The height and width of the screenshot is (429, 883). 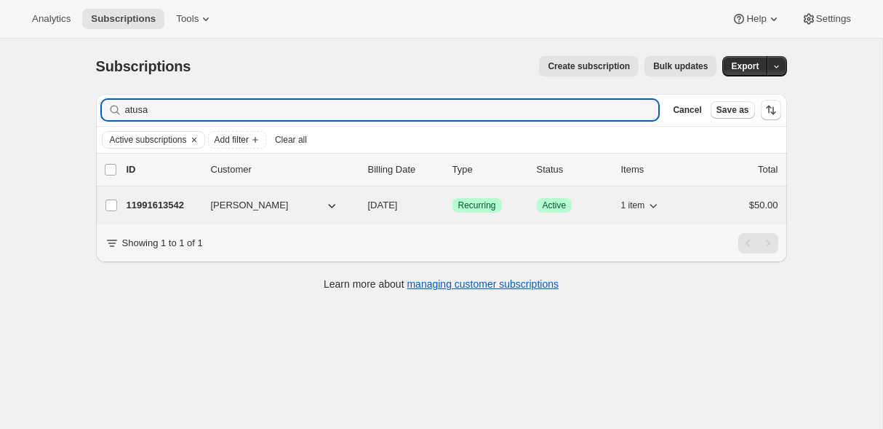 I want to click on span: 1 item, so click(x=633, y=205).